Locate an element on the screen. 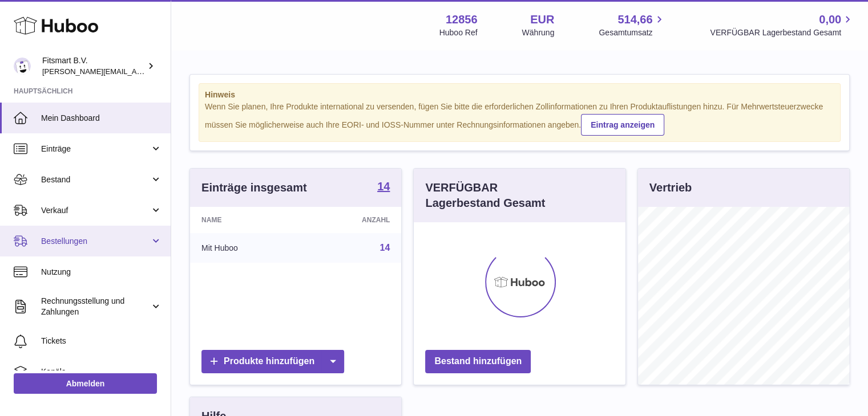  a: Produkte hinzufügen is located at coordinates (273, 362).